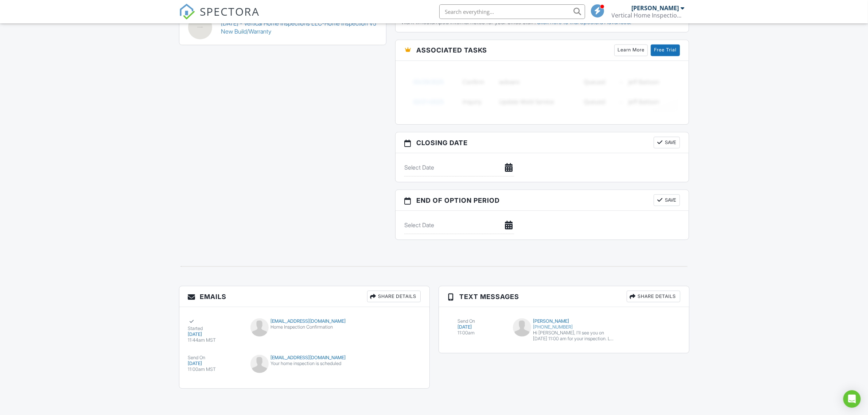 This screenshot has width=868, height=415. Describe the element at coordinates (442, 142) in the screenshot. I see `span: Closing date` at that location.